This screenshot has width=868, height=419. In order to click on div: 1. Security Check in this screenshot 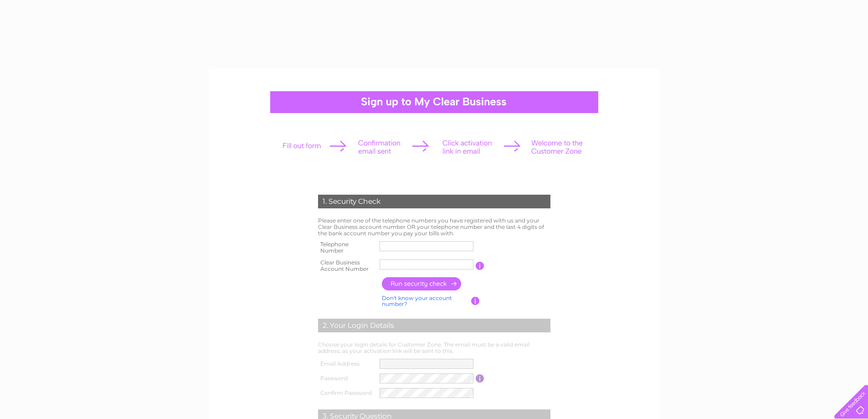, I will do `click(434, 202)`.